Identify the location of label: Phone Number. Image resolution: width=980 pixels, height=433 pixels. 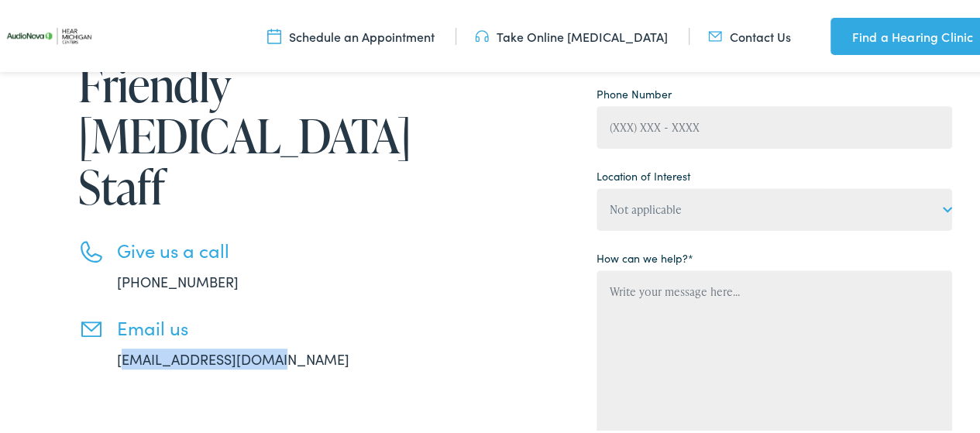
(634, 92).